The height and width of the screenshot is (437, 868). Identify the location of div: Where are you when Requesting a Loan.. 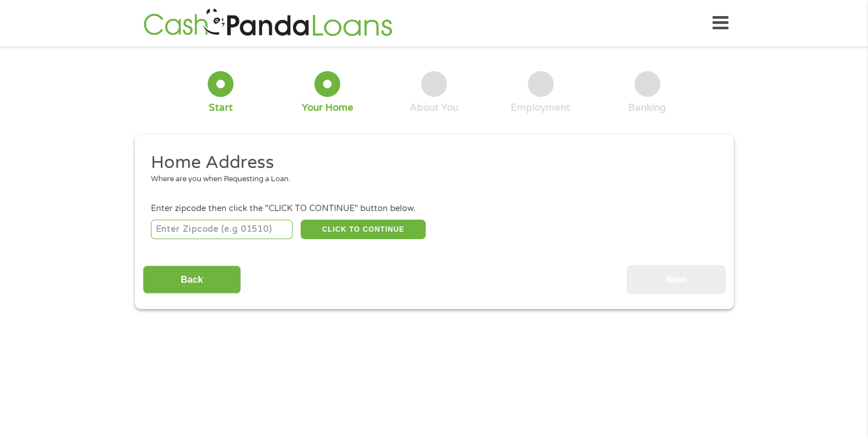
(430, 179).